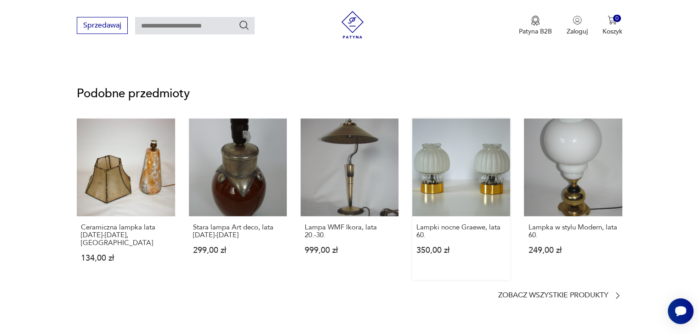 This screenshot has height=335, width=699. Describe the element at coordinates (577, 20) in the screenshot. I see `img: Ikonka użytkownika` at that location.